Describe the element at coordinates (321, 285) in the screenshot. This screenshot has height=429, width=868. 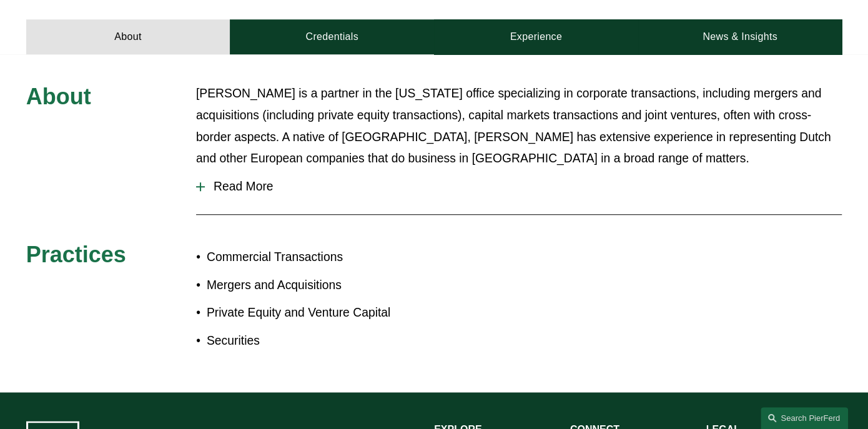
I see `p: Mergers and Acquisitions` at that location.